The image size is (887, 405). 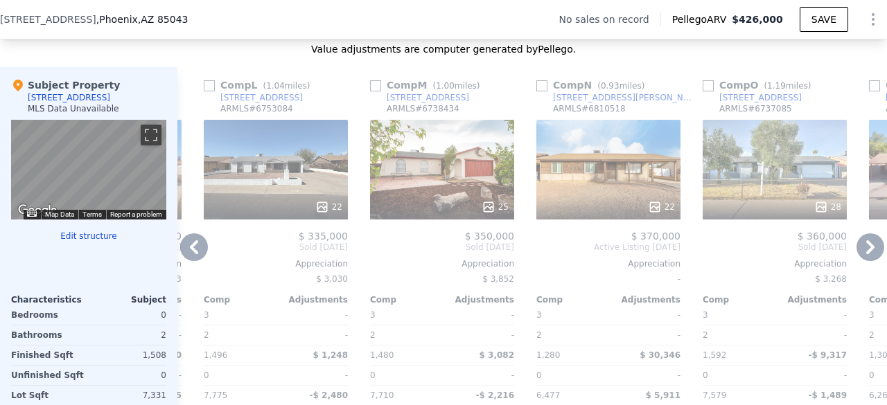 What do you see at coordinates (256, 109) in the screenshot?
I see `div: ARMLS # 6753084` at bounding box center [256, 109].